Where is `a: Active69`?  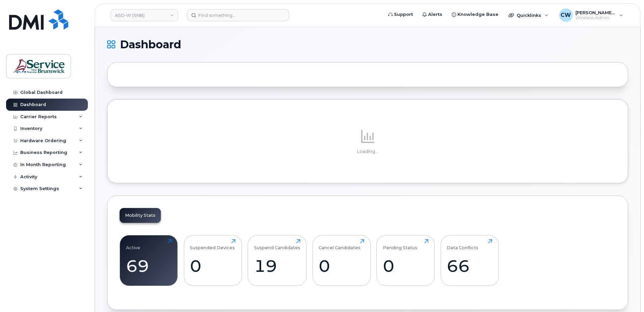 a: Active69 is located at coordinates (149, 261).